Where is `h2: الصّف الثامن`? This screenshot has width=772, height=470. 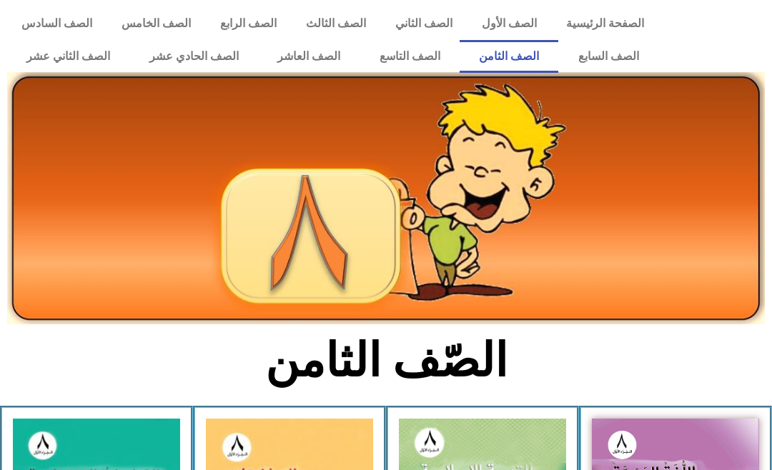 h2: الصّف الثامن is located at coordinates (386, 361).